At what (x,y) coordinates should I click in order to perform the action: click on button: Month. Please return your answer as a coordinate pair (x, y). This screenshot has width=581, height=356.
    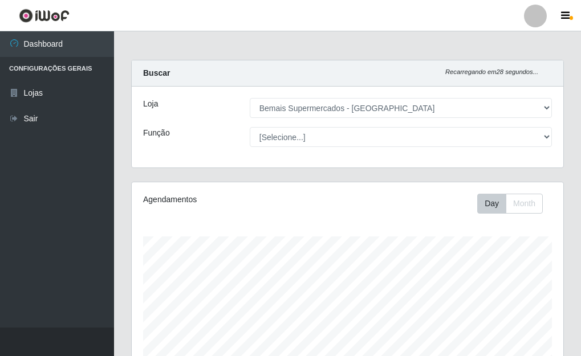
    Looking at the image, I should click on (524, 203).